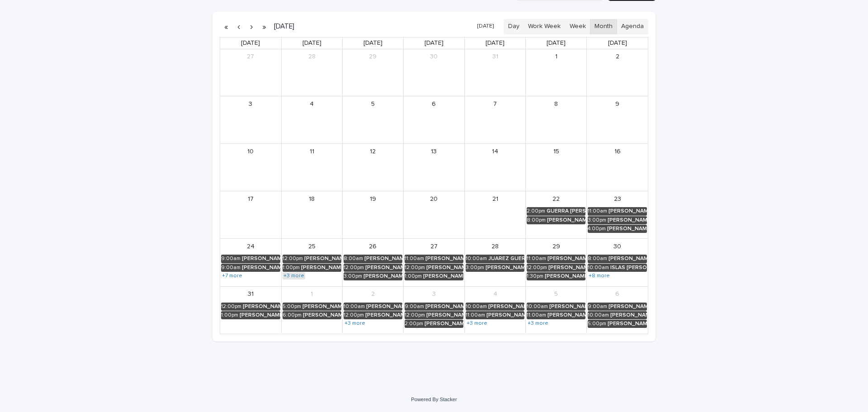  What do you see at coordinates (556, 294) in the screenshot?
I see `a: September 5, 2025` at bounding box center [556, 294].